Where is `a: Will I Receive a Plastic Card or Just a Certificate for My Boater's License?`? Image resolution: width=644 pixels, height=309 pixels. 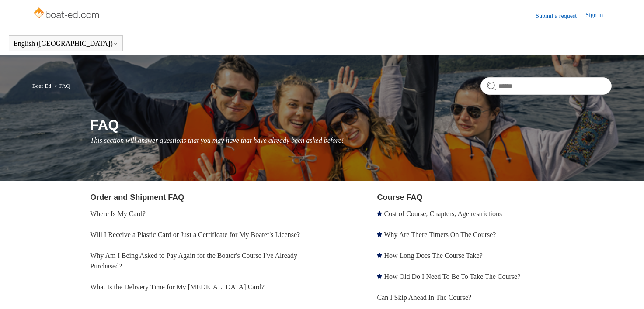 a: Will I Receive a Plastic Card or Just a Certificate for My Boater's License? is located at coordinates (195, 234).